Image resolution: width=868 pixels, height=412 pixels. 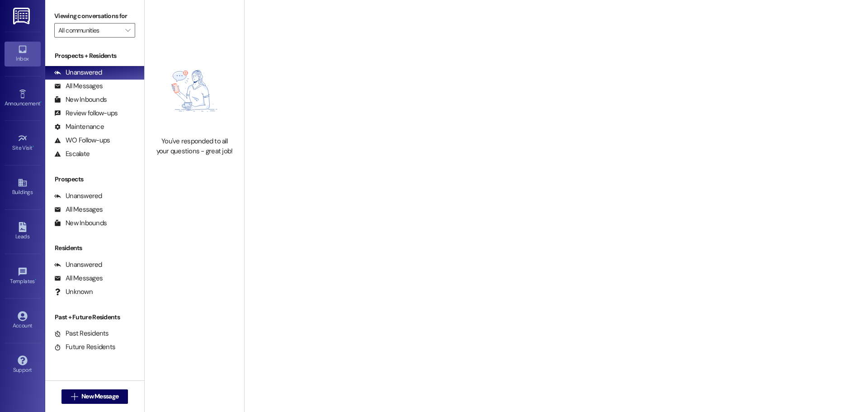 What do you see at coordinates (95, 16) in the screenshot?
I see `label: Viewing conversations for` at bounding box center [95, 16].